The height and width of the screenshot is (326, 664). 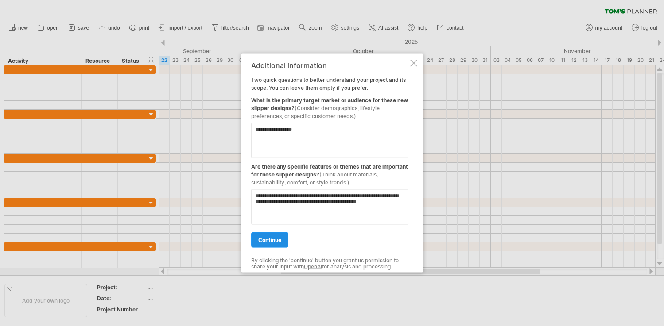 What do you see at coordinates (329, 65) in the screenshot?
I see `div: Additional information` at bounding box center [329, 65].